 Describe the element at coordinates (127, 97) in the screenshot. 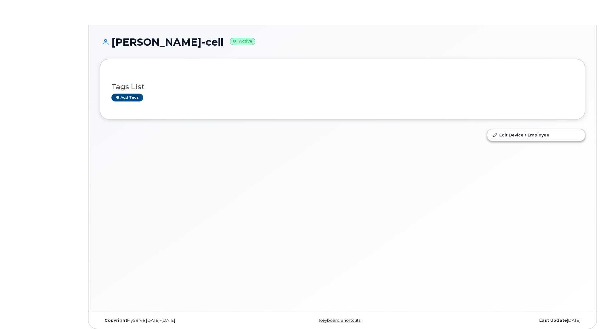

I see `a: Add tags` at that location.